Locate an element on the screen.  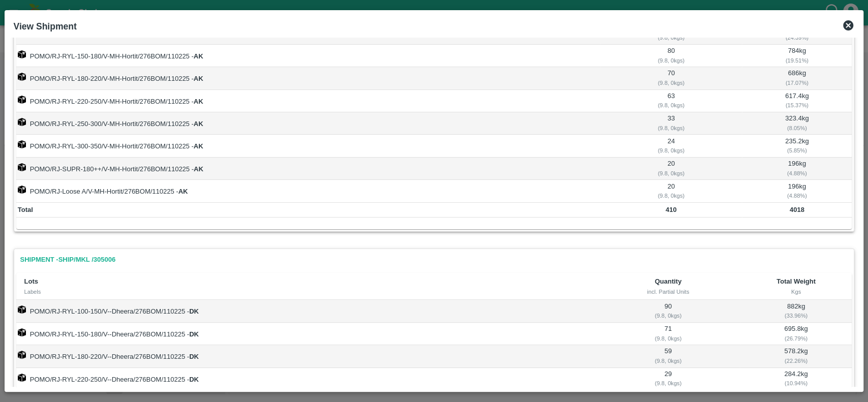
div: ( 19.51 %) is located at coordinates (797, 60).